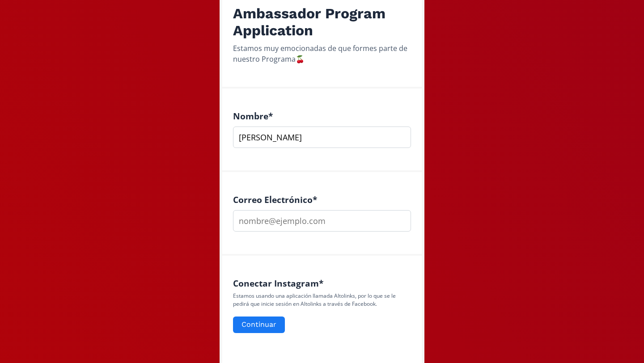 The height and width of the screenshot is (363, 644). Describe the element at coordinates (322, 116) in the screenshot. I see `h4: Nombre *` at that location.